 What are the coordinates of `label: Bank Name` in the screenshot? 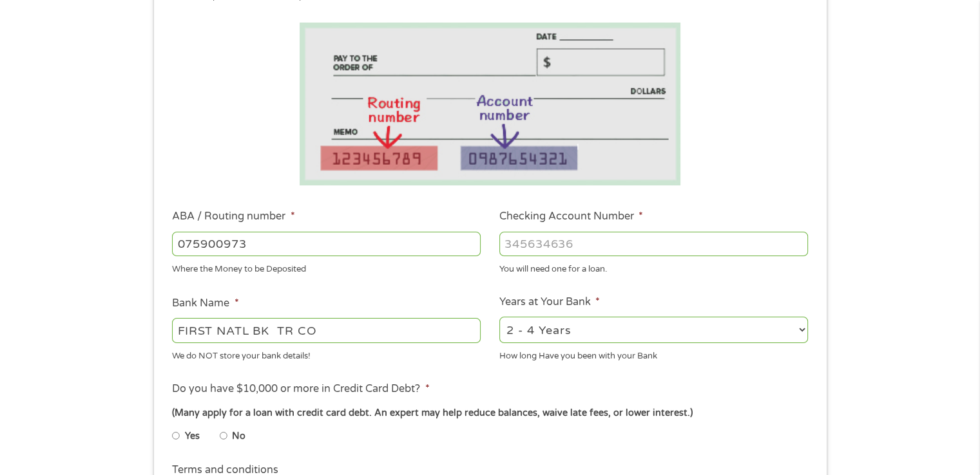 It's located at (205, 303).